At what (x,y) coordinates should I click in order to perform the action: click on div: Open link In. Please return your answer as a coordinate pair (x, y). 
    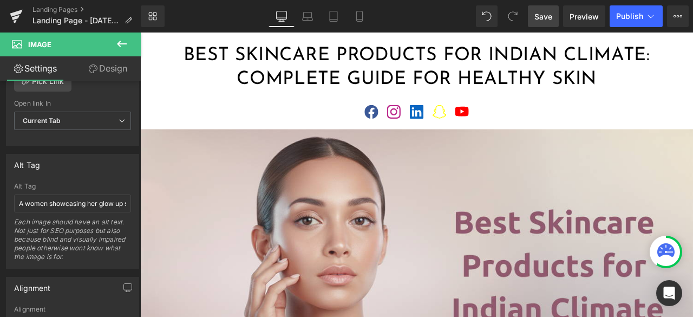
    Looking at the image, I should click on (73, 103).